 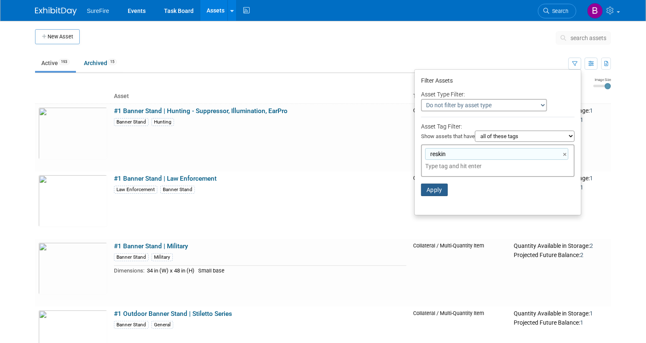 What do you see at coordinates (557, 11) in the screenshot?
I see `a: Search` at bounding box center [557, 11].